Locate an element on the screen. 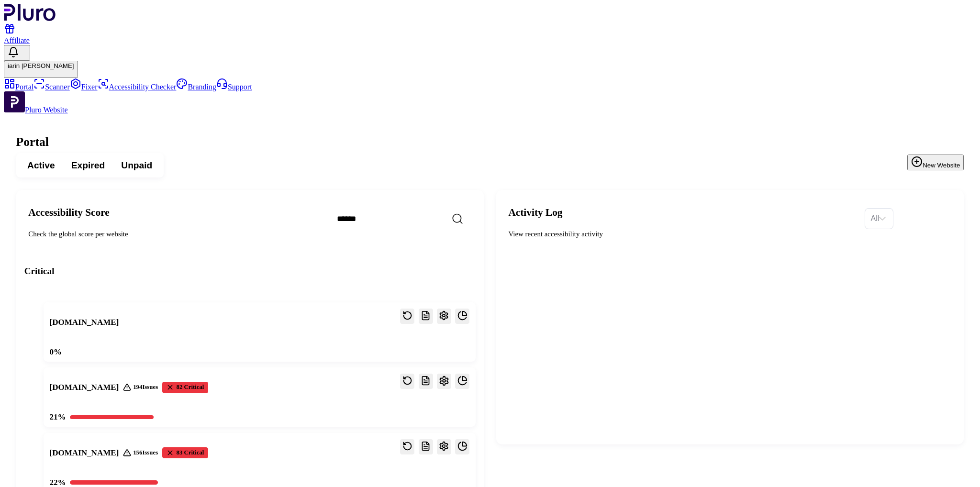 This screenshot has height=487, width=980. a: Portal is located at coordinates (18, 86).